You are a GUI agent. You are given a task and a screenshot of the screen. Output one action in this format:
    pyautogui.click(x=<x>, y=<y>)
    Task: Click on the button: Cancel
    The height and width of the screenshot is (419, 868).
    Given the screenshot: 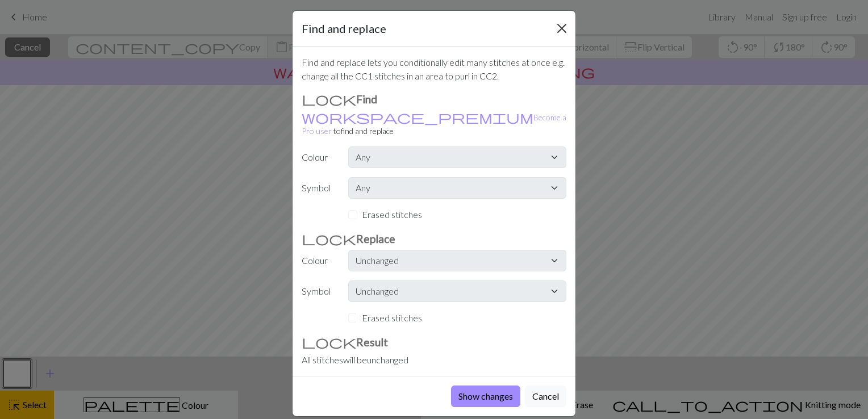 What is the action you would take?
    pyautogui.click(x=545, y=397)
    